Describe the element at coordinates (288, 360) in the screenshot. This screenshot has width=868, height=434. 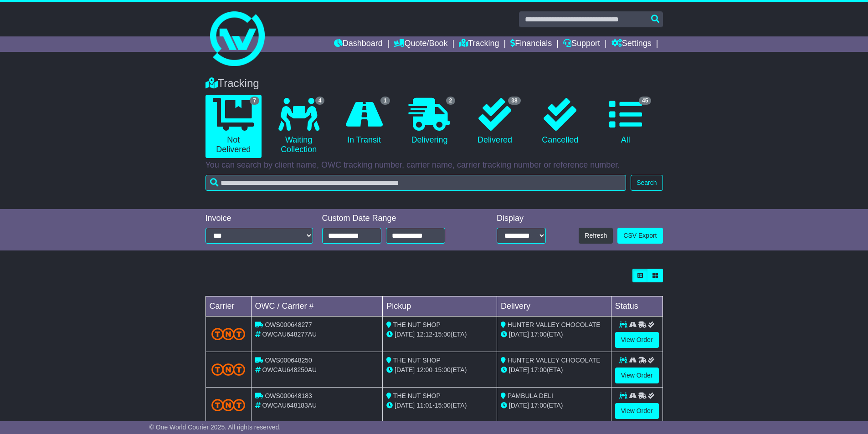
I see `span: OWS000648250` at that location.